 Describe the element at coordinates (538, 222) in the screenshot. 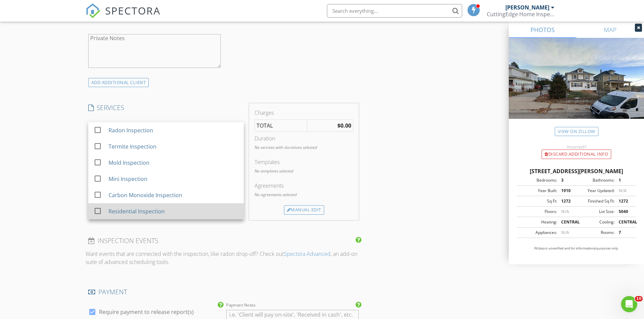

I see `div: Heating:` at that location.